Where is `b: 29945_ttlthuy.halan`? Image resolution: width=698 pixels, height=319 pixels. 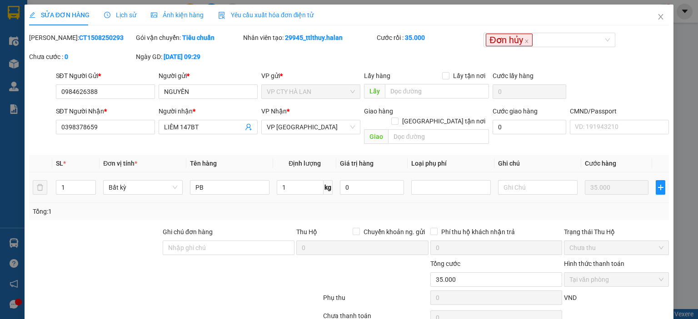 b: 29945_ttlthuy.halan is located at coordinates (313, 38).